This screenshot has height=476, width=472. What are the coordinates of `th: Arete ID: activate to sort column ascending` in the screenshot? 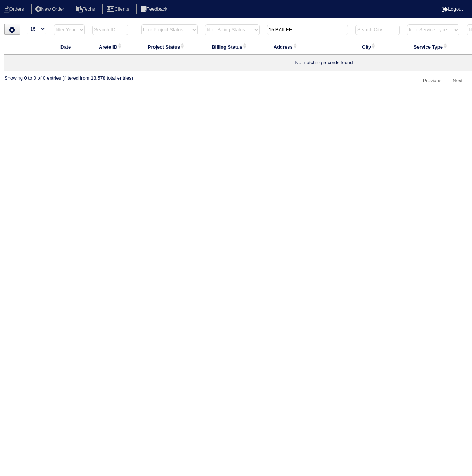 It's located at (113, 47).